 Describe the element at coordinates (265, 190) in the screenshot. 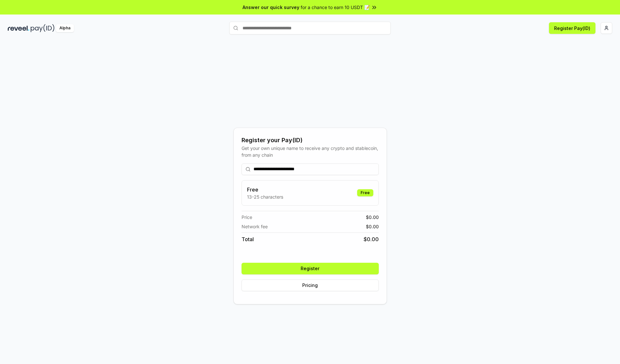

I see `h3: Free` at that location.